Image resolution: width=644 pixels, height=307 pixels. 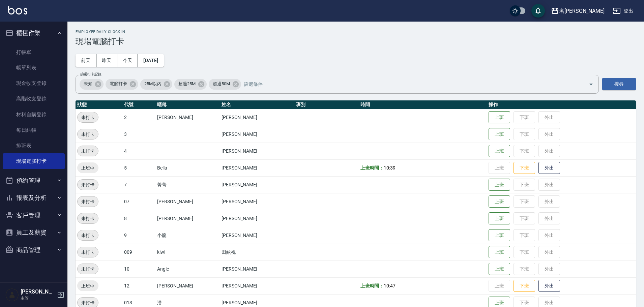 I want to click on span: 10:39, so click(x=390, y=168).